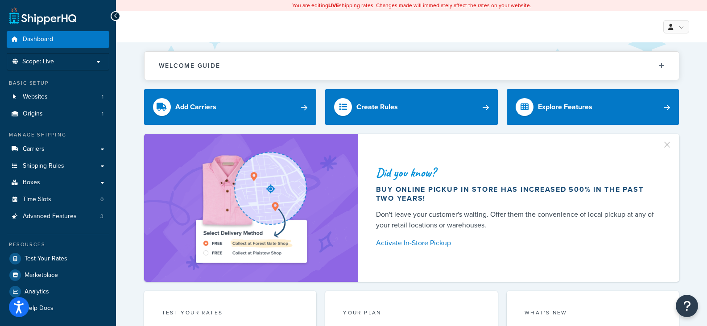 The image size is (707, 326). What do you see at coordinates (33, 149) in the screenshot?
I see `span: Carriers` at bounding box center [33, 149].